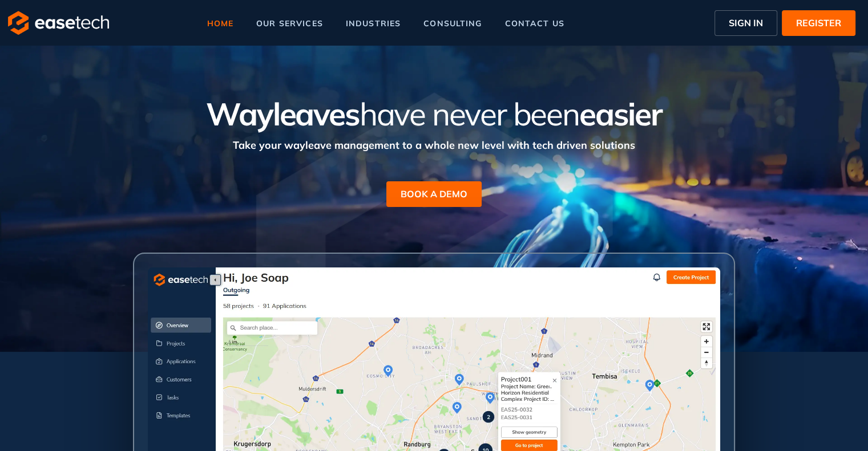  I want to click on span: have never been, so click(469, 114).